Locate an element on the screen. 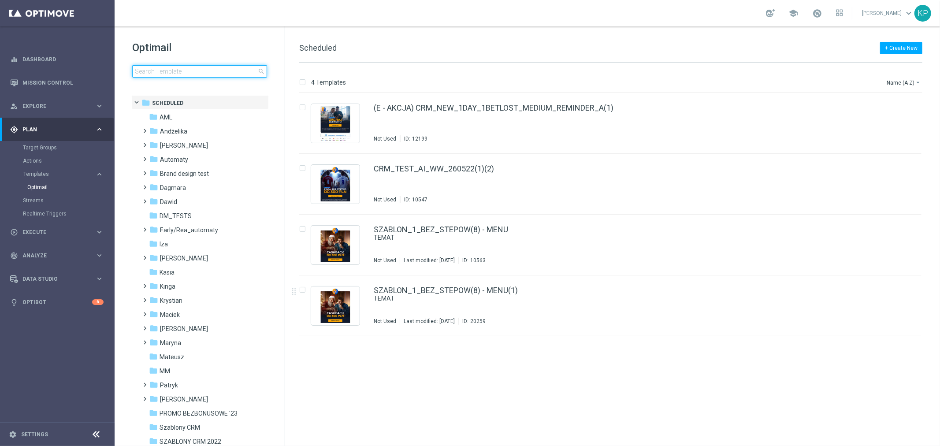 The height and width of the screenshot is (446, 940). a: Optibot is located at coordinates (57, 302).